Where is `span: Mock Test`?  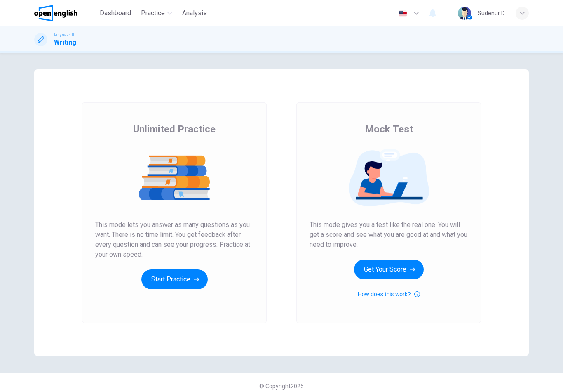
span: Mock Test is located at coordinates (389, 129).